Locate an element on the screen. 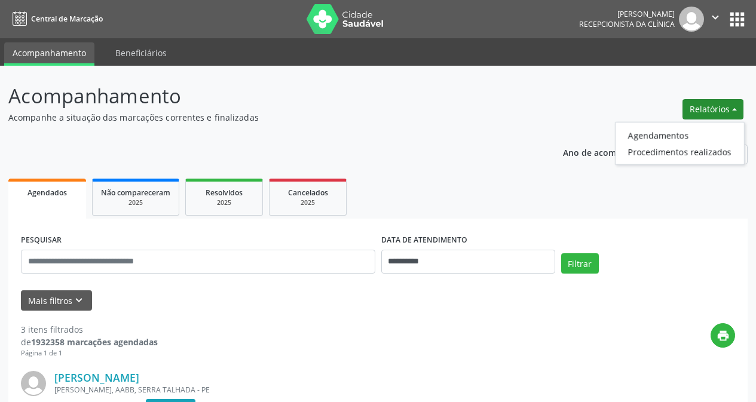  button: print is located at coordinates (722, 335).